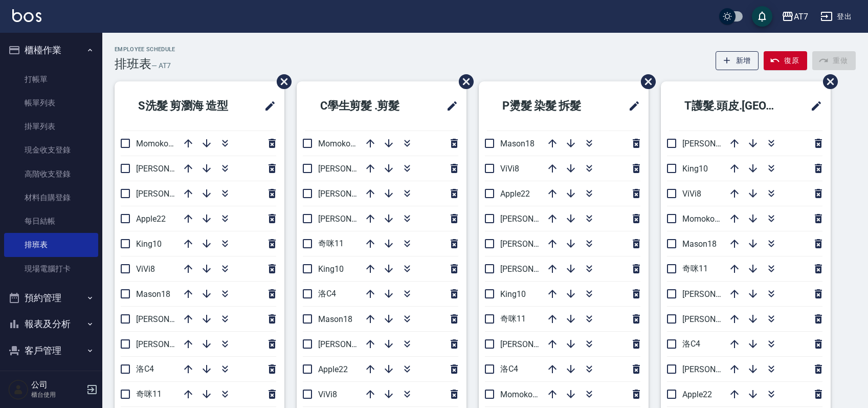 The width and height of the screenshot is (868, 408). What do you see at coordinates (762, 16) in the screenshot?
I see `button: save` at bounding box center [762, 16].